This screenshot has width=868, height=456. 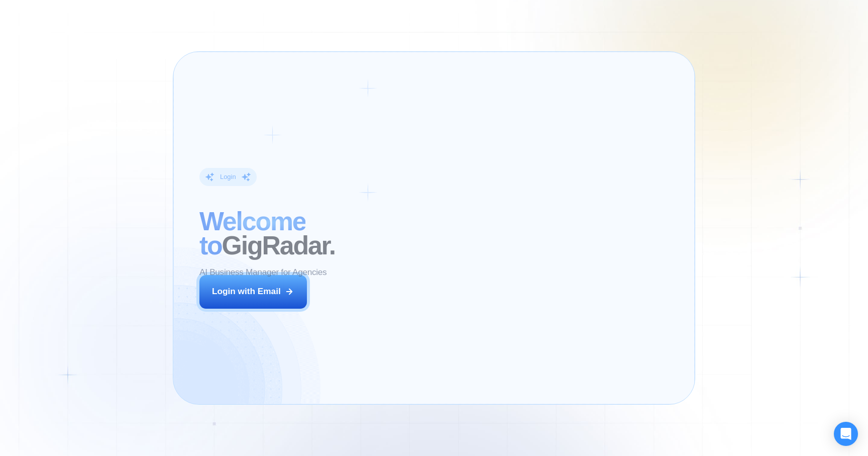 I want to click on div: Login, so click(x=228, y=176).